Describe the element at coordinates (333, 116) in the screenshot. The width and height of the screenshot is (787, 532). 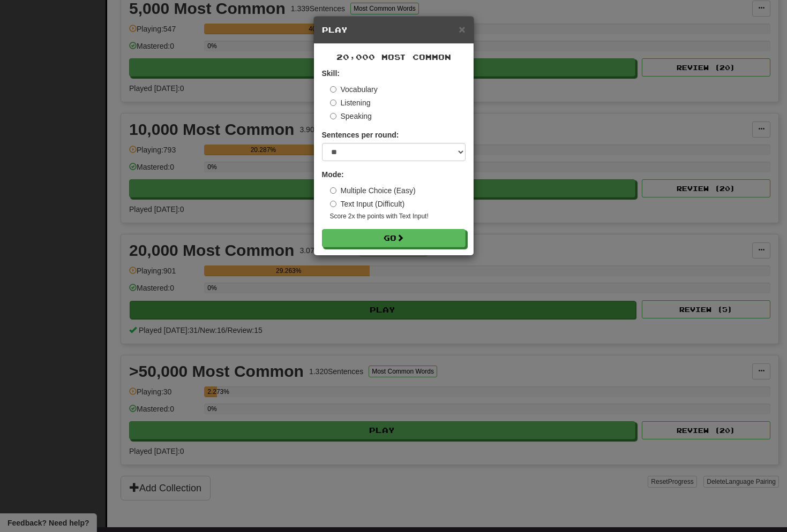
I see `input: Speaking` at that location.